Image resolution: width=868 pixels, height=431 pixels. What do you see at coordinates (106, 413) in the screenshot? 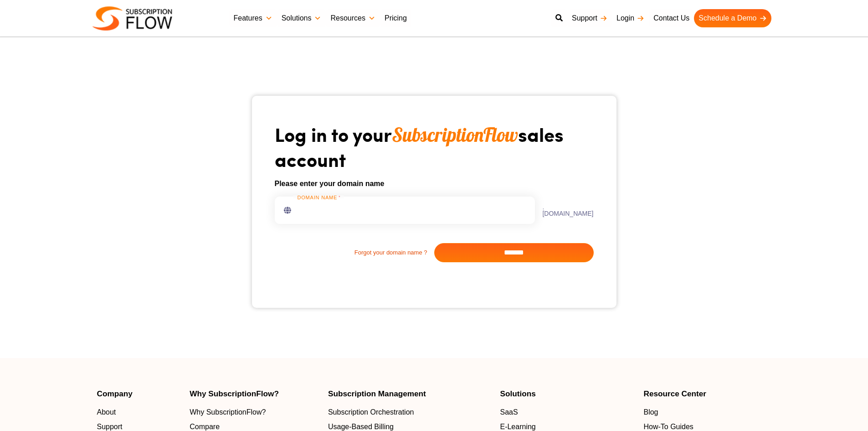
I see `span: About` at bounding box center [106, 413].